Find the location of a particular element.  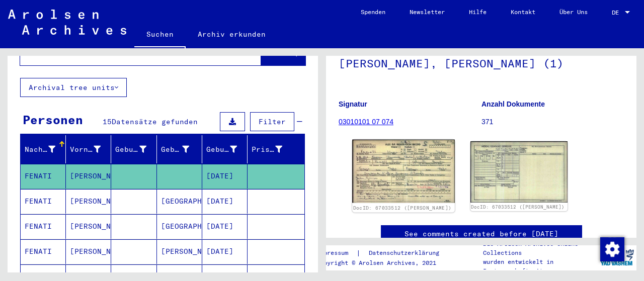

a: Datenschutzerklärung is located at coordinates (406, 253).